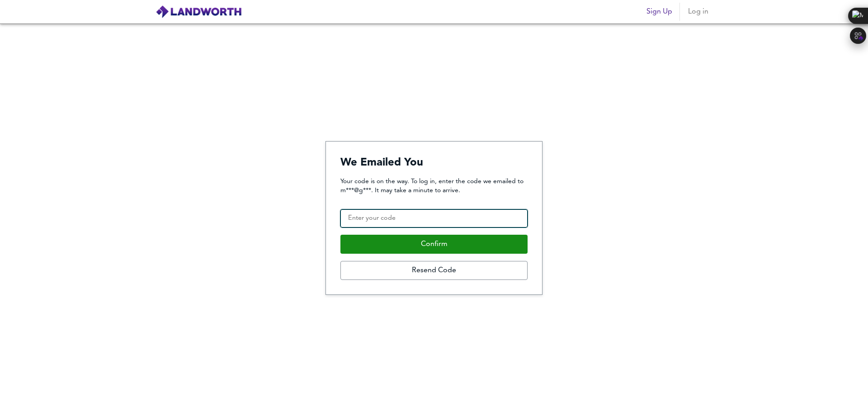  Describe the element at coordinates (698, 12) in the screenshot. I see `span: Log in` at that location.